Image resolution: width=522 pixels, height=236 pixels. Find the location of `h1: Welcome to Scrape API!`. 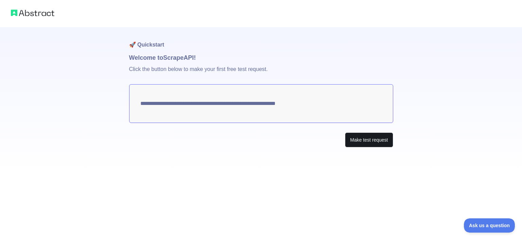

h1: Welcome to Scrape API! is located at coordinates (261, 58).